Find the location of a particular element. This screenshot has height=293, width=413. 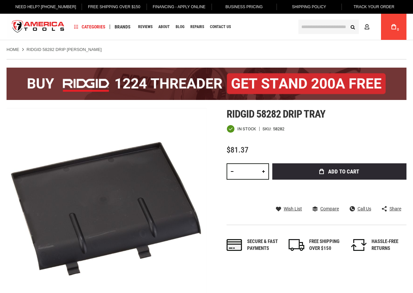

span: Categories is located at coordinates (90, 27).